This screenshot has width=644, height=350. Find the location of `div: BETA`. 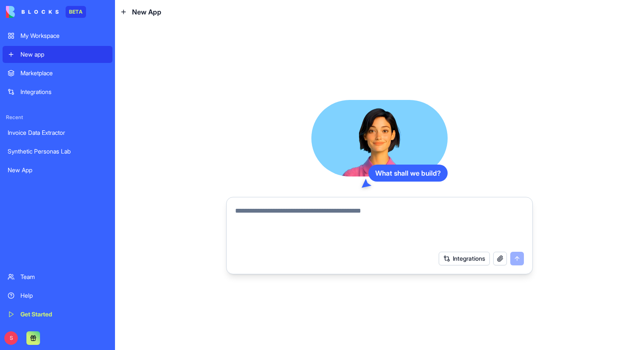

div: BETA is located at coordinates (76, 12).